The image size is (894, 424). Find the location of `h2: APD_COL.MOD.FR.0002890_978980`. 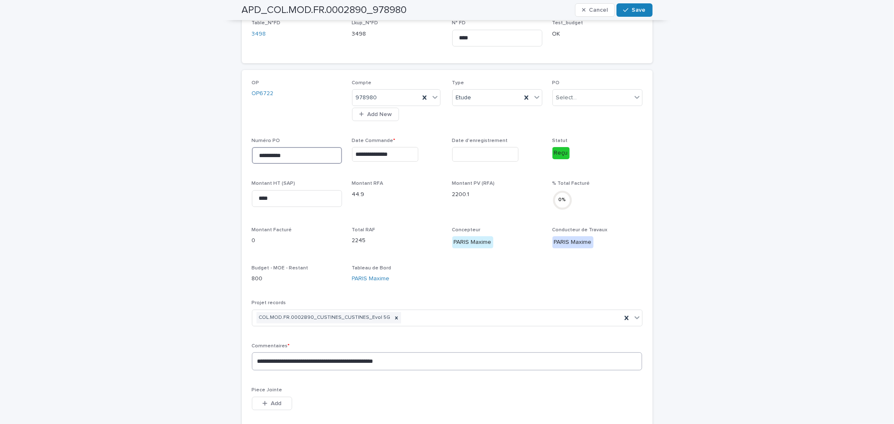

h2: APD_COL.MOD.FR.0002890_978980 is located at coordinates (324, 10).